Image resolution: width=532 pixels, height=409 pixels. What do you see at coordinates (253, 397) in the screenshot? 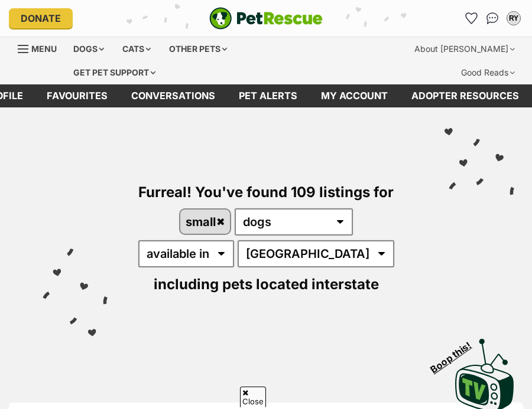
I see `span: Close` at bounding box center [253, 397].